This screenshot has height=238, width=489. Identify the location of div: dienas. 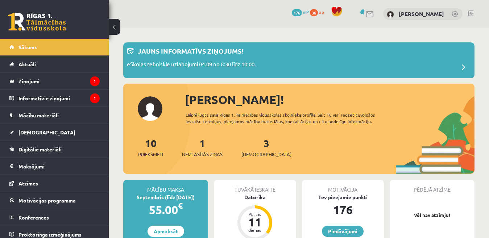
(255, 230).